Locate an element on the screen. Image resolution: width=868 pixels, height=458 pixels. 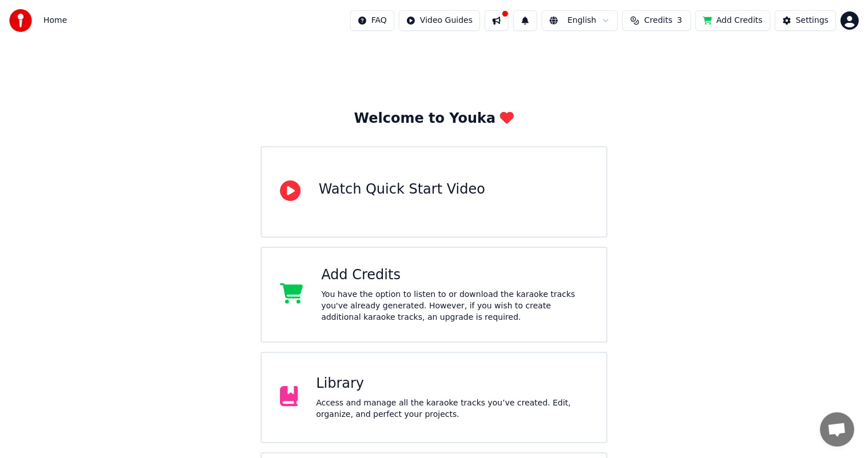
span: Credits is located at coordinates (657, 21).